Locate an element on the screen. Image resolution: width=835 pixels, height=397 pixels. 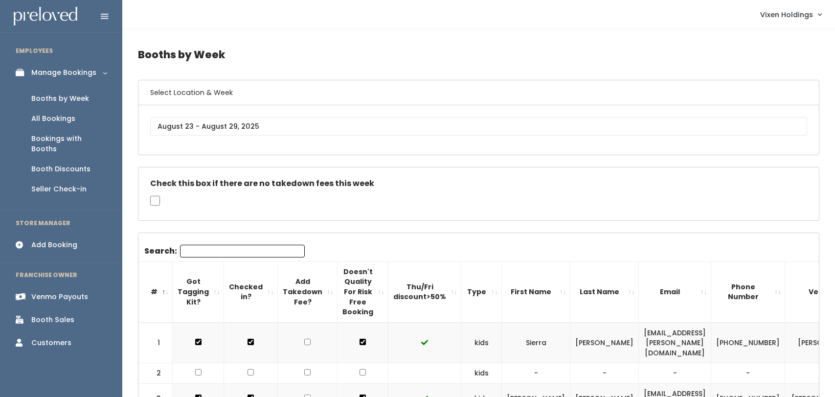
td: Sierra is located at coordinates (536, 343).